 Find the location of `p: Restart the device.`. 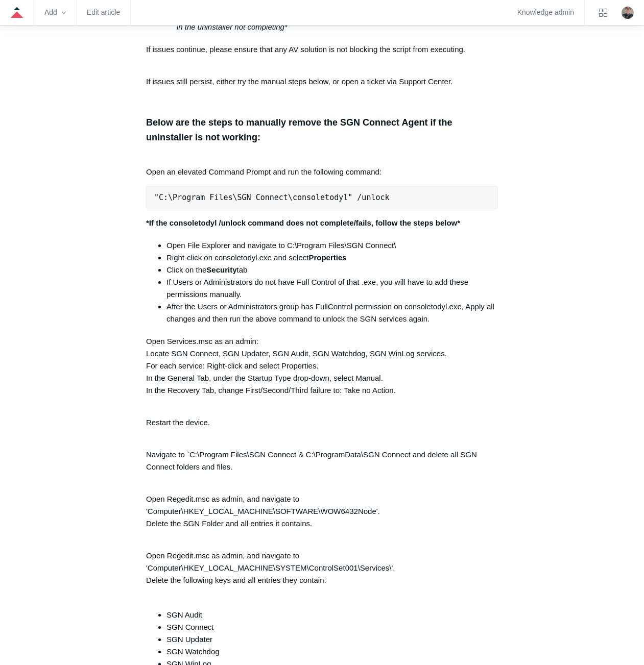

p: Restart the device. is located at coordinates (322, 417).